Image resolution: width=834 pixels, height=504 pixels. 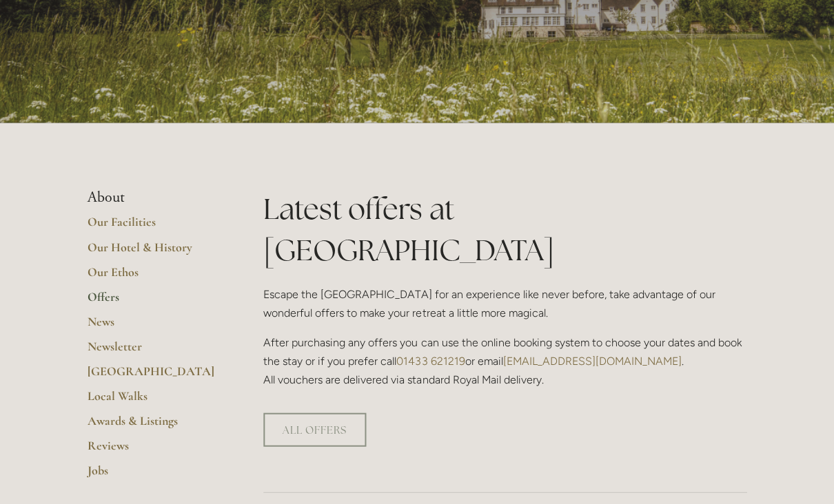 I want to click on a: Awards & Listings, so click(x=153, y=425).